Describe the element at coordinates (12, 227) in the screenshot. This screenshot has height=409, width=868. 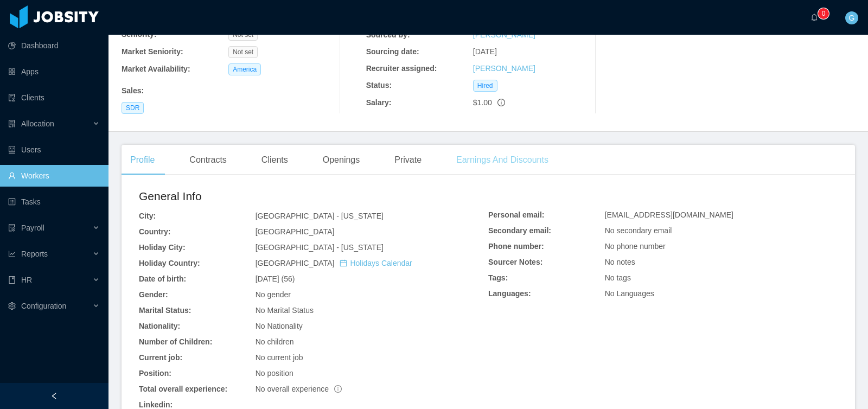
I see `i: icon: file-protect` at that location.